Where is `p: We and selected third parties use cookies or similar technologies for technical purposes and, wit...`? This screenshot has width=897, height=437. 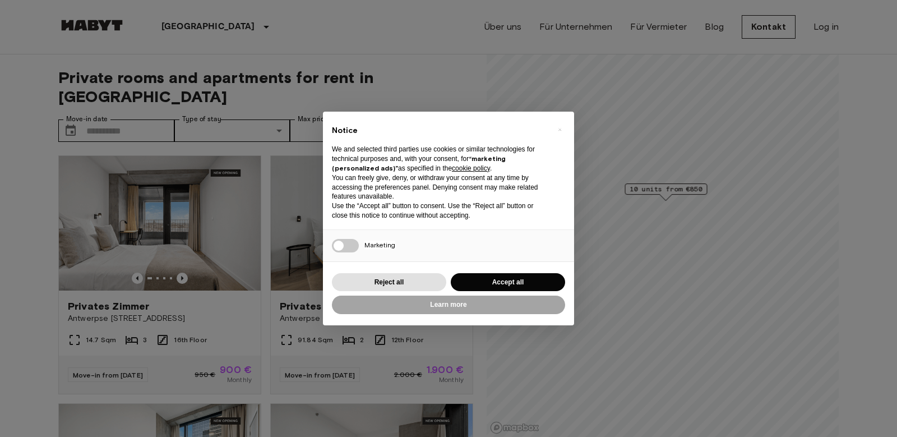
p: We and selected third parties use cookies or similar technologies for technical purposes and, wit... is located at coordinates (439, 159).